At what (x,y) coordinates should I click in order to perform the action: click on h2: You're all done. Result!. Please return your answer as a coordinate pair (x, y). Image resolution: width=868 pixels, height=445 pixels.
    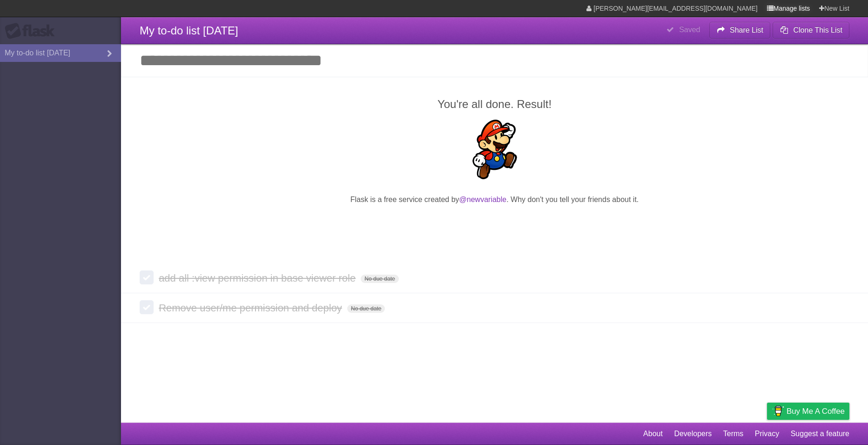
    Looking at the image, I should click on (494, 105).